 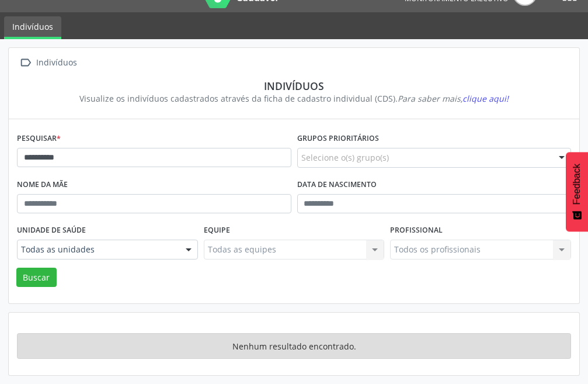 What do you see at coordinates (48, 63) in the screenshot?
I see `a:  Indivíduos` at bounding box center [48, 63].